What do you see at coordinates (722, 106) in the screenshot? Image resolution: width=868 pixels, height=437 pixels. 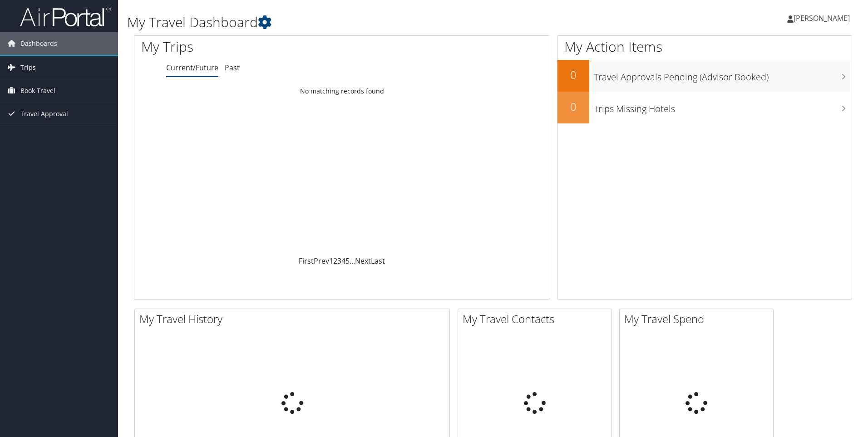 I see `h3: Trips Missing Hotels` at bounding box center [722, 106].